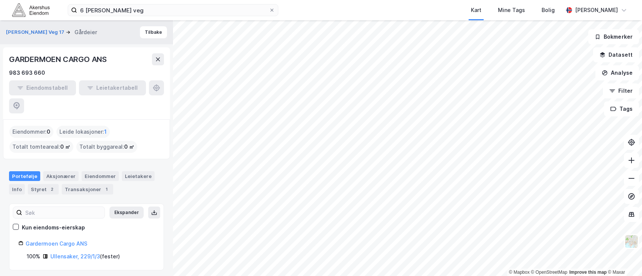  I want to click on div: Aksjonærer, so click(61, 176).